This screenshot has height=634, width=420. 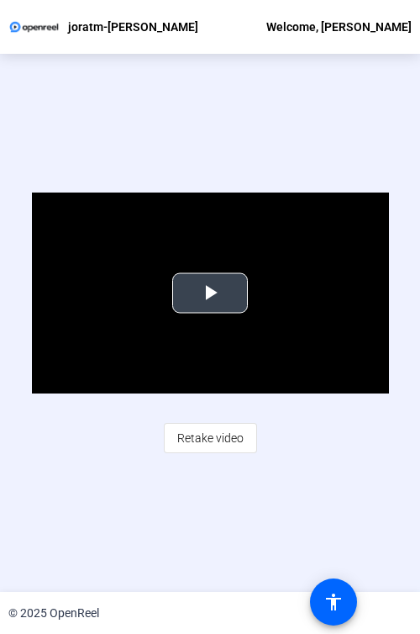 What do you see at coordinates (210, 293) in the screenshot?
I see `div: Video Player` at bounding box center [210, 293].